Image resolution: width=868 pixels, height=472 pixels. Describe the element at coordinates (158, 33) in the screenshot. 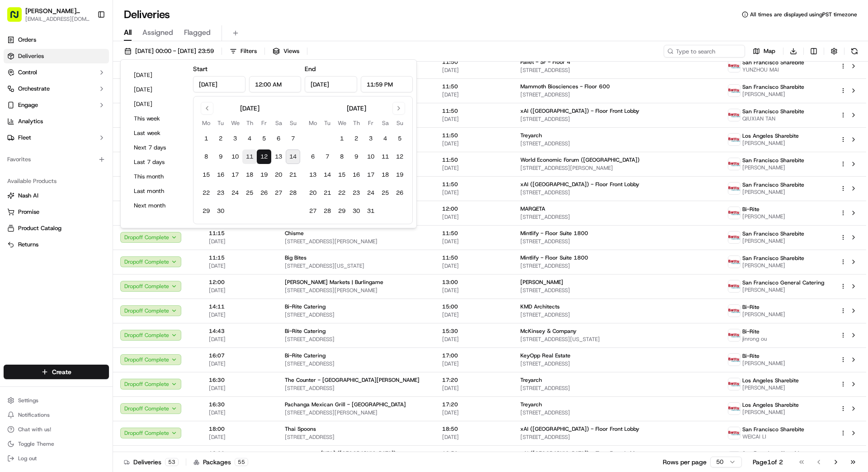

I see `span: Assigned` at that location.